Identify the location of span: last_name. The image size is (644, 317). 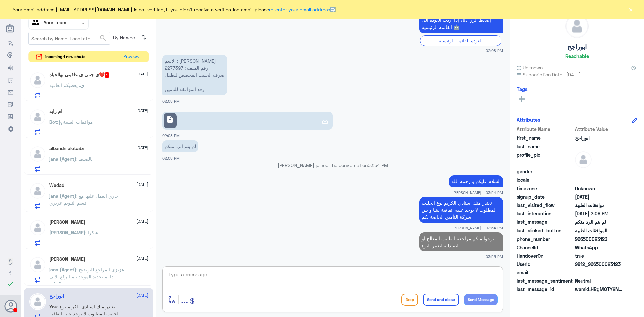
(545, 146).